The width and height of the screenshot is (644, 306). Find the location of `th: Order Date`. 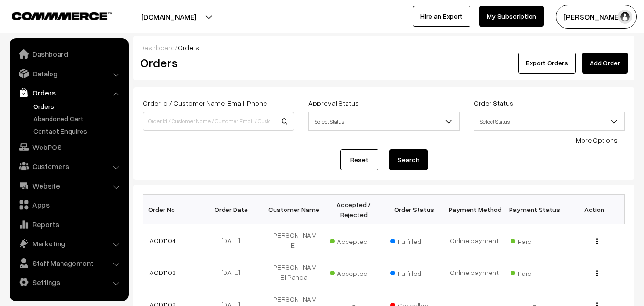

th: Order Date is located at coordinates (234, 209).